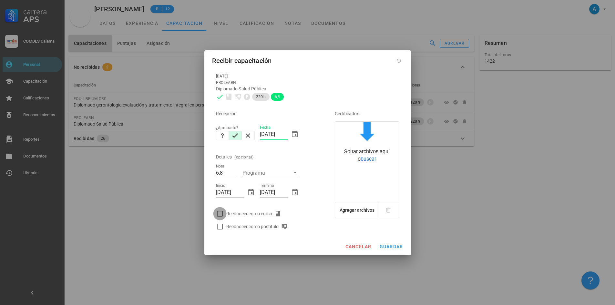  Describe the element at coordinates (367, 155) in the screenshot. I see `div: Soltar archivos aquí o` at that location.